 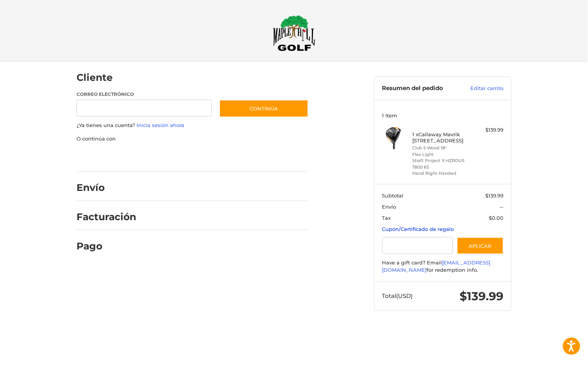 What do you see at coordinates (442, 164) in the screenshot?
I see `li: Shaft Project X HZRDUS T800 65` at bounding box center [442, 164].